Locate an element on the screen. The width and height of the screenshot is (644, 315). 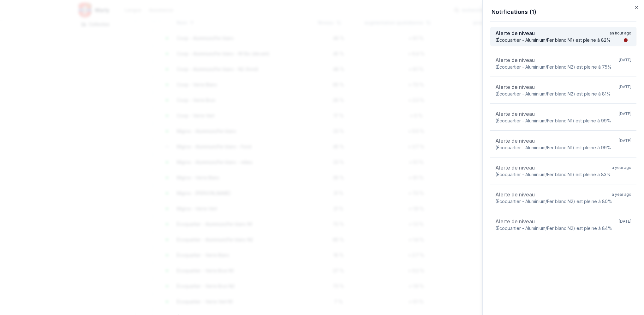
h2: Notifications (1) is located at coordinates (567, 12).